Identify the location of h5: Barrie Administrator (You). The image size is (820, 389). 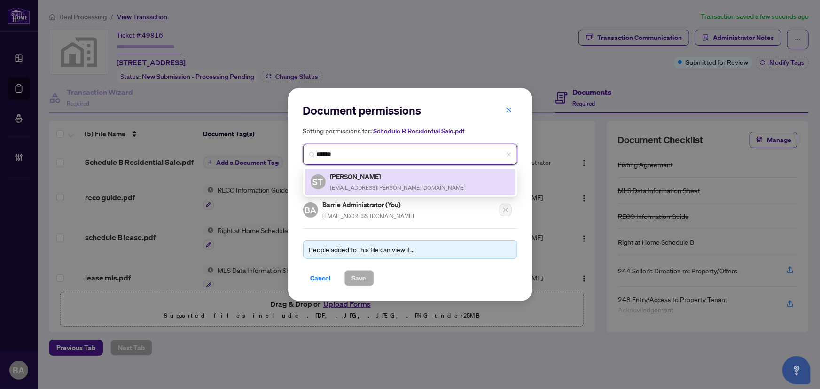
(368, 204).